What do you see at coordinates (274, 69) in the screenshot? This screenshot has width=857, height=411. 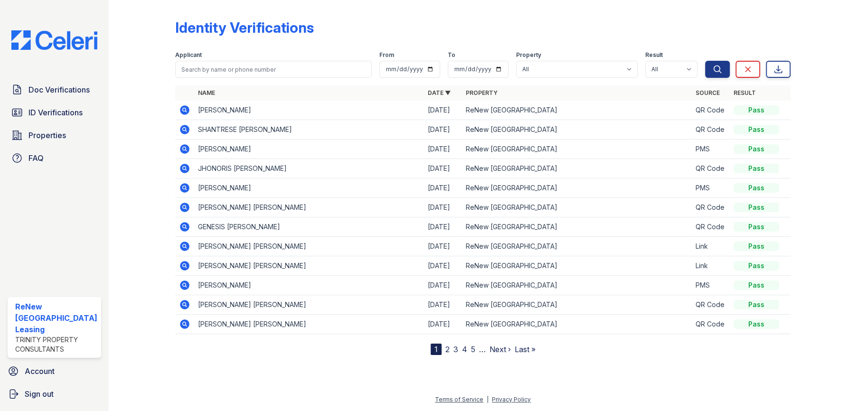 I see `input: Search by name or phone number` at bounding box center [274, 69].